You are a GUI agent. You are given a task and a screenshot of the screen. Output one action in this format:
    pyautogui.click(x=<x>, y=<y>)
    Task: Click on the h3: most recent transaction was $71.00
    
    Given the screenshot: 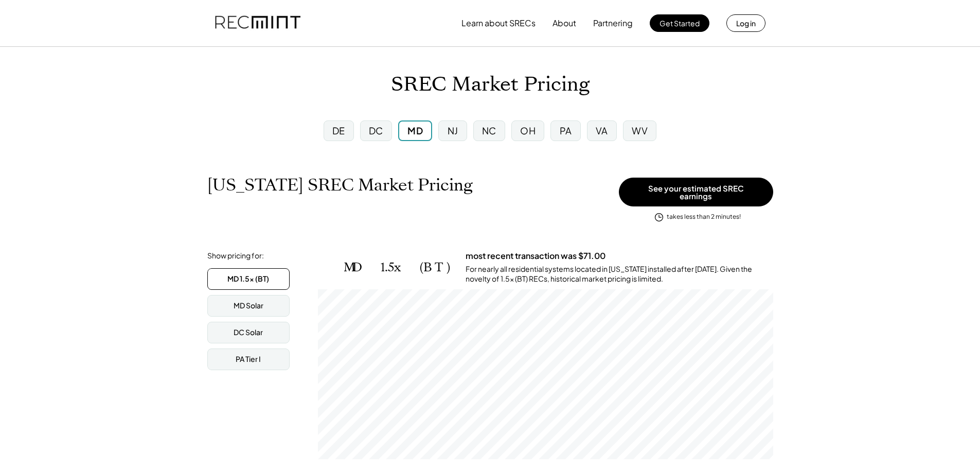 What is the action you would take?
    pyautogui.click(x=536, y=256)
    